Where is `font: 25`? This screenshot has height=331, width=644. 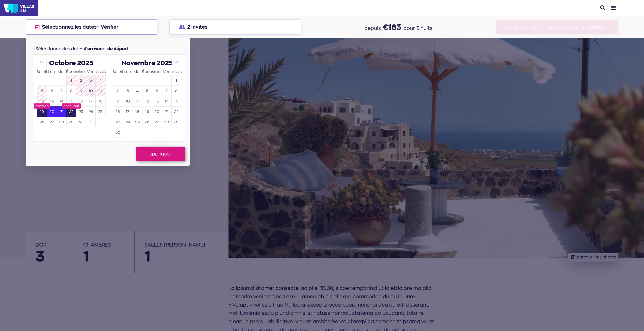 font: 25 is located at coordinates (100, 111).